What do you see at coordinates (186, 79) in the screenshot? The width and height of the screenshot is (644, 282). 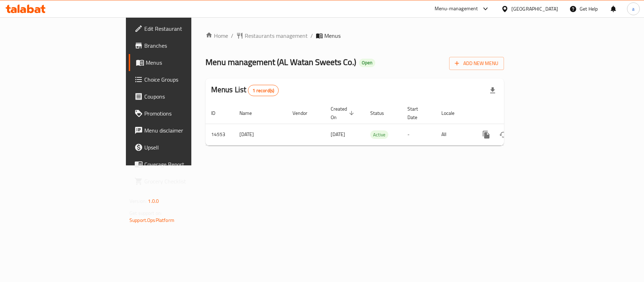 I see `span: Choice Groups` at bounding box center [186, 79].